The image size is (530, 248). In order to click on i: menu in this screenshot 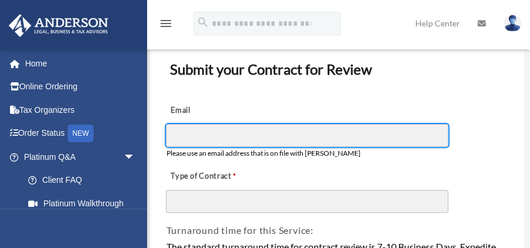, I will do `click(166, 24)`.